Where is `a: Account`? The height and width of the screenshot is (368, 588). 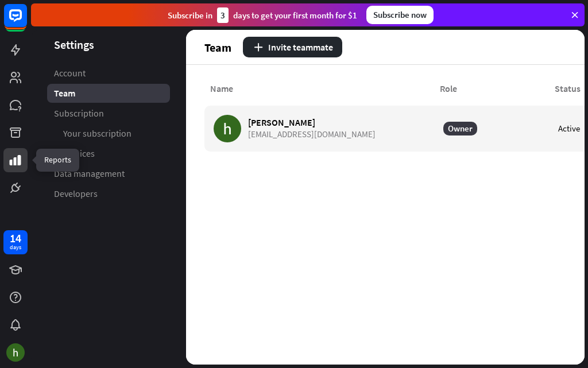
a: Account is located at coordinates (109, 73).